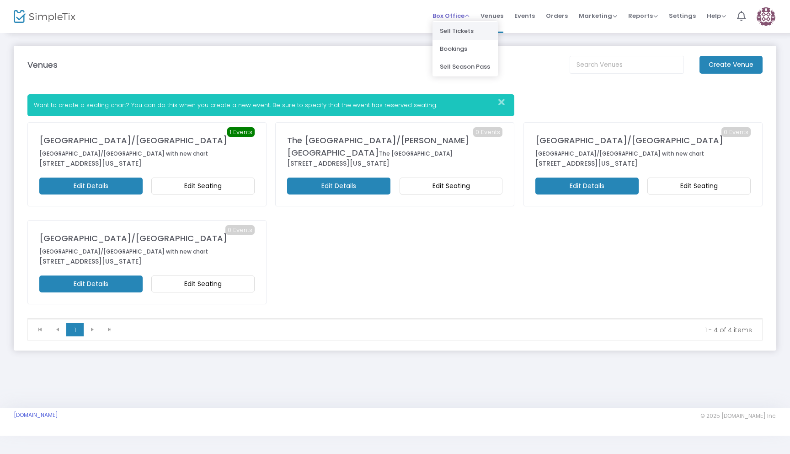 Image resolution: width=790 pixels, height=454 pixels. What do you see at coordinates (598, 16) in the screenshot?
I see `span: Marketing` at bounding box center [598, 16].